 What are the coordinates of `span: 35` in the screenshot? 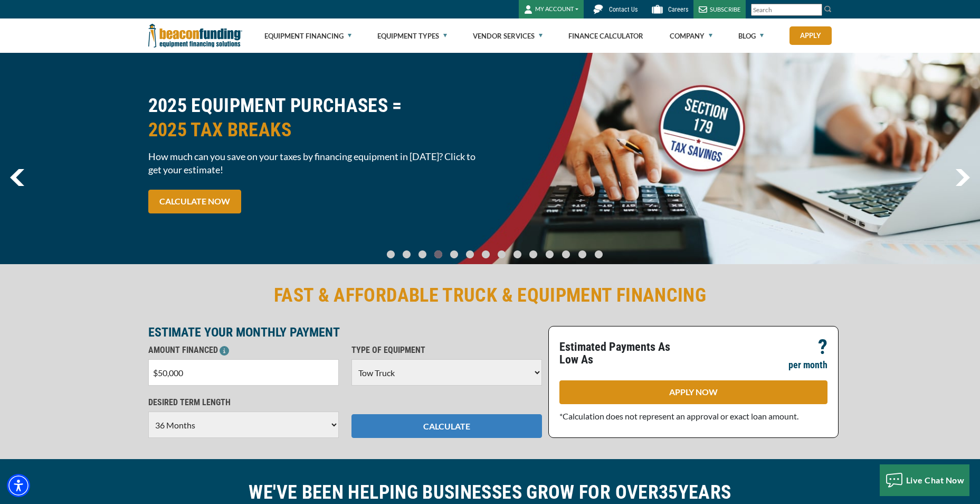 It's located at (668, 492).